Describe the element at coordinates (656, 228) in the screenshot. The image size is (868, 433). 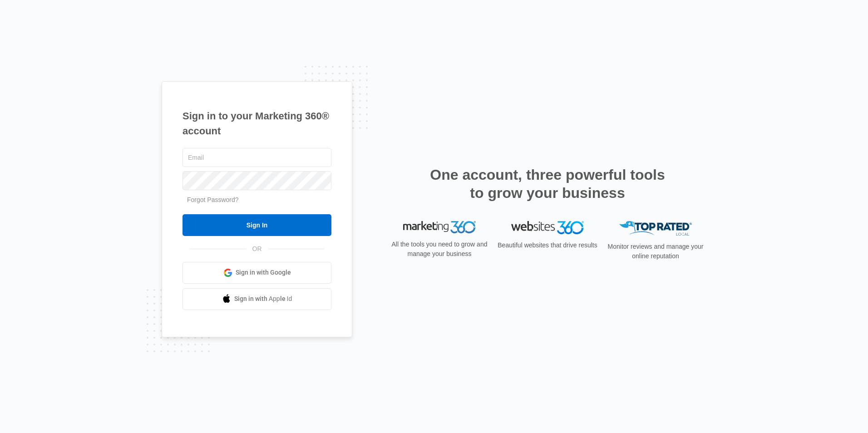
I see `img: Top Rated Local` at that location.